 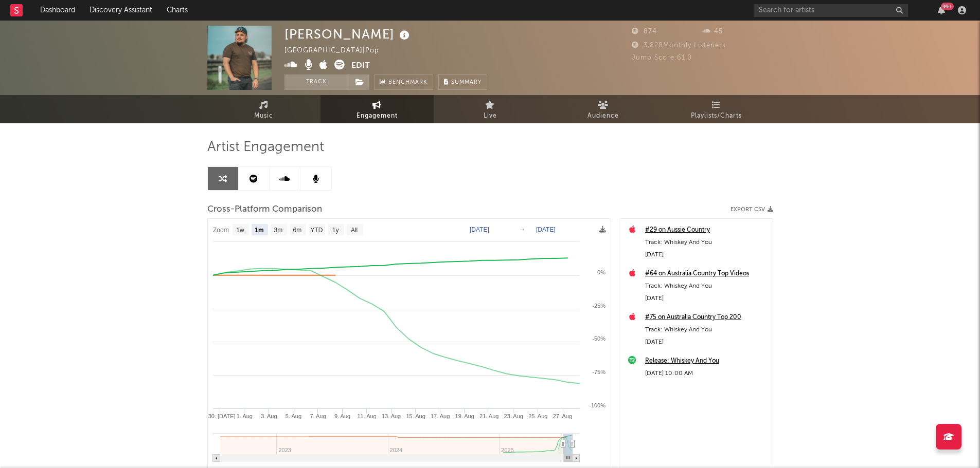 I want to click on div: 99 +, so click(x=947, y=6).